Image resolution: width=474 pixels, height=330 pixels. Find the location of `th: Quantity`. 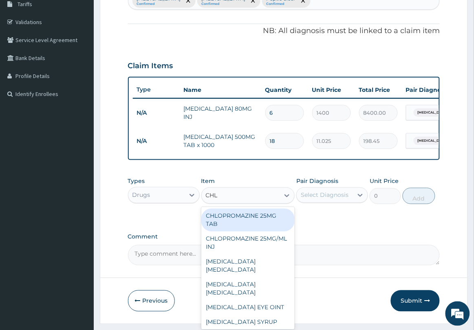

th: Quantity is located at coordinates (285, 90).